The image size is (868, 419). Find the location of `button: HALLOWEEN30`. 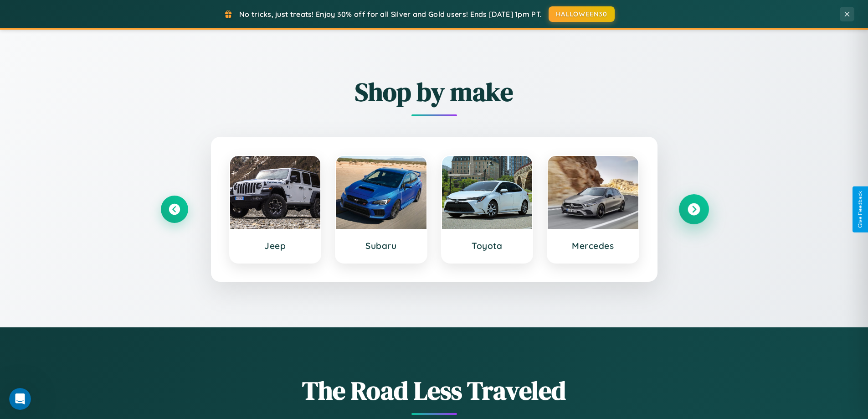

button: HALLOWEEN30 is located at coordinates (581, 14).